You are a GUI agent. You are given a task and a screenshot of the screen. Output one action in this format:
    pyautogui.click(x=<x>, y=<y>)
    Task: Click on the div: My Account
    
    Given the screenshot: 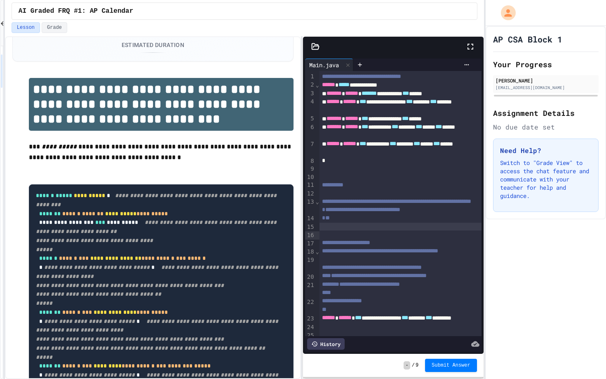 What is the action you would take?
    pyautogui.click(x=505, y=13)
    